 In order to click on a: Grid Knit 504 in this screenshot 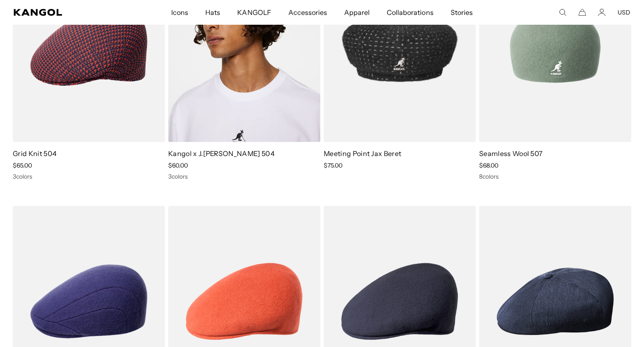, I will do `click(34, 154)`.